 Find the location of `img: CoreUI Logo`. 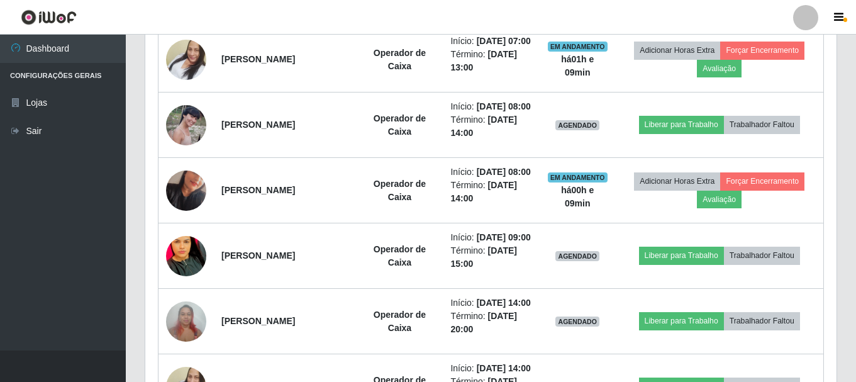

img: CoreUI Logo is located at coordinates (48, 17).